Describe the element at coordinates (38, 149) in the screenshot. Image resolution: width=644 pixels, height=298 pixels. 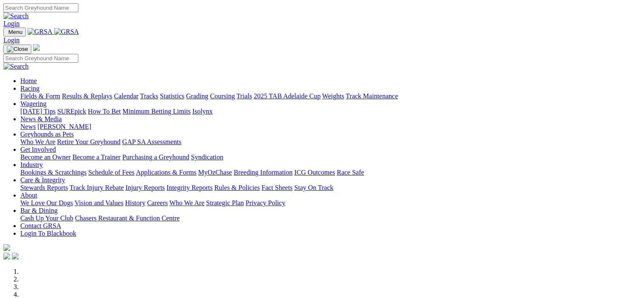
I see `a: Get Involved` at that location.